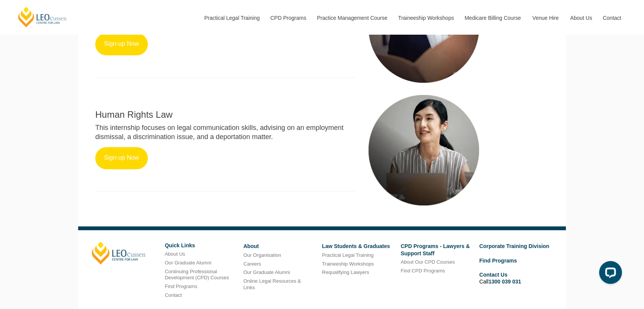  What do you see at coordinates (493, 275) in the screenshot?
I see `a: Contact Us` at bounding box center [493, 275].